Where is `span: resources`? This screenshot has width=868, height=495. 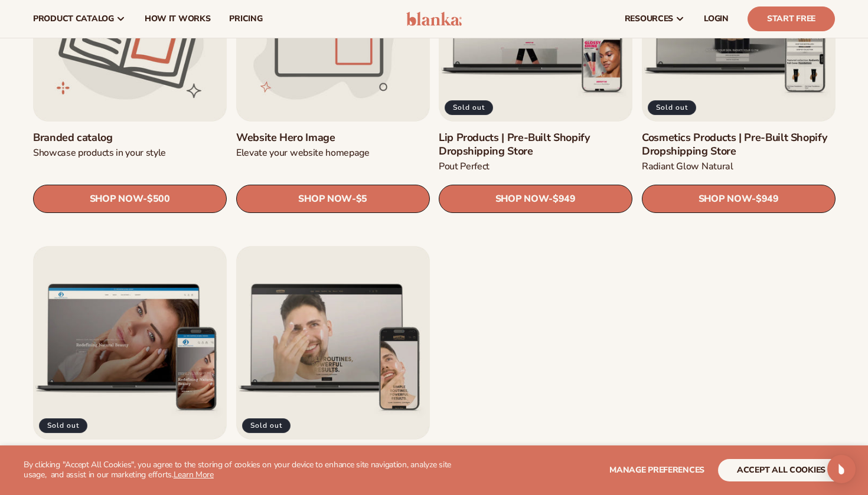 span: resources is located at coordinates (649, 19).